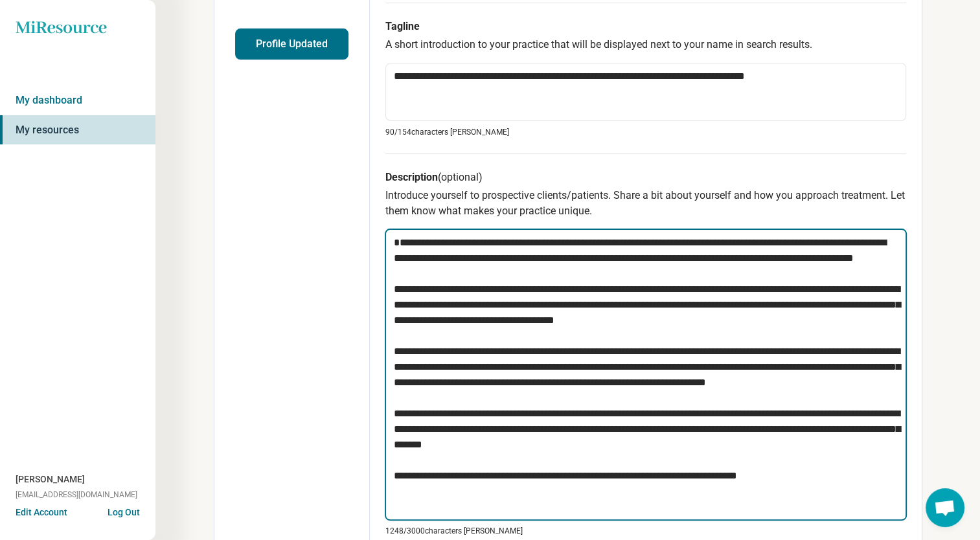  I want to click on p: A short introduction to your practice that will be displayed next to your name in search results., so click(645, 45).